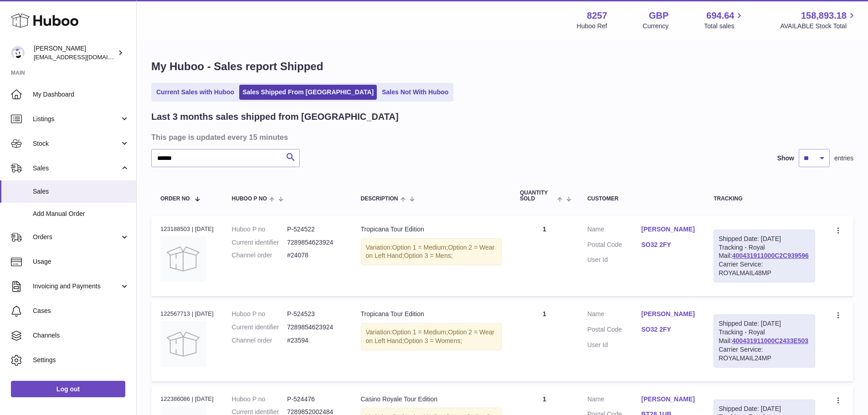 Image resolution: width=868 pixels, height=415 pixels. What do you see at coordinates (764, 199) in the screenshot?
I see `div: Tracking` at bounding box center [764, 199].